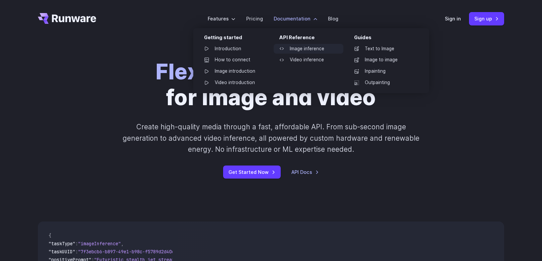 This screenshot has height=261, width=542. Describe the element at coordinates (333, 18) in the screenshot. I see `a: Blog` at that location.